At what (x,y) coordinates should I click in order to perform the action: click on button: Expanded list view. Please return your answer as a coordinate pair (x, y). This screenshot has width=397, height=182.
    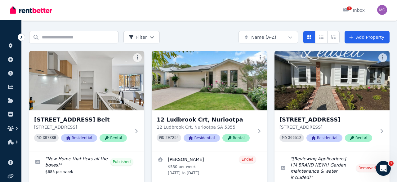
    Looking at the image, I should click on (333, 37).